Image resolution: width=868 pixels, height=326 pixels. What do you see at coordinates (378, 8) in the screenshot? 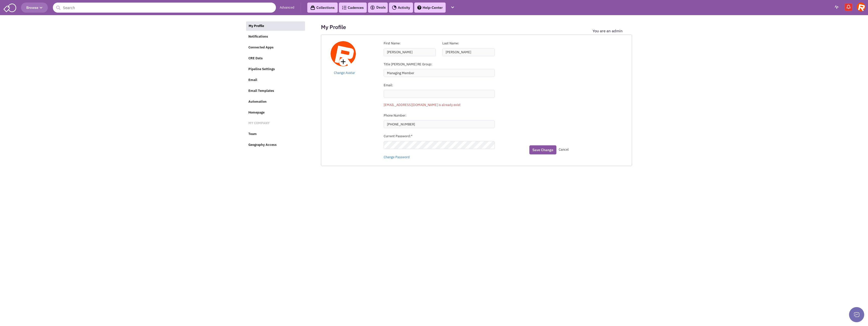
I see `a: Deals` at bounding box center [378, 8].